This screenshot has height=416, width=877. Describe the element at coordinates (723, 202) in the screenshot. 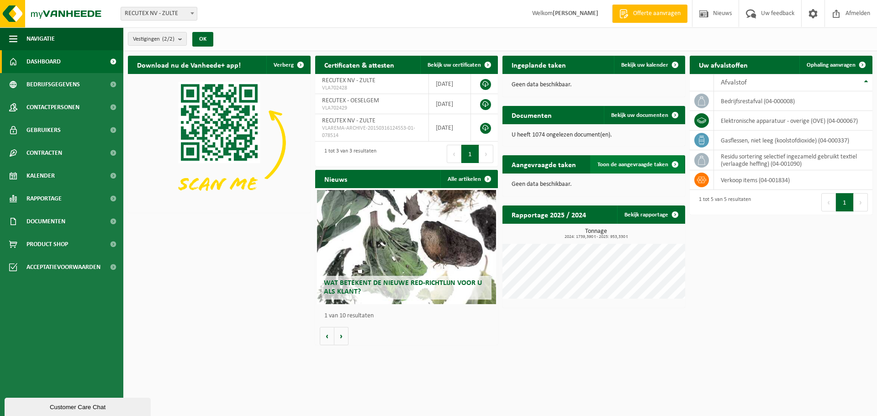

I see `div: 1 tot 5 van 5 resultaten` at that location.